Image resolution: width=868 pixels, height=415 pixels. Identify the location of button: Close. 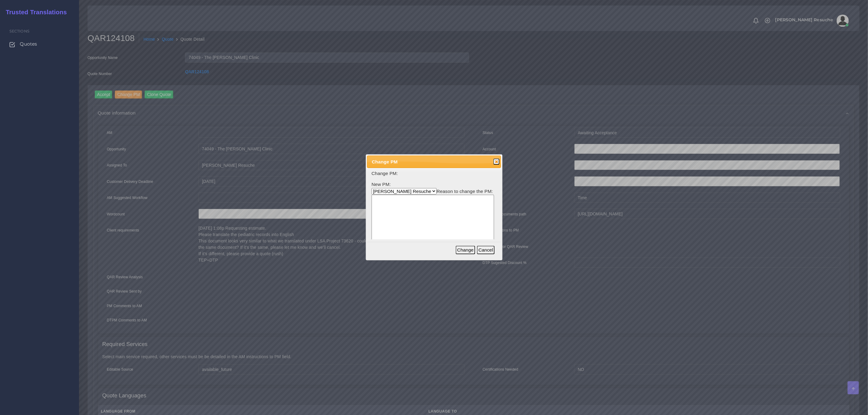
(497, 162).